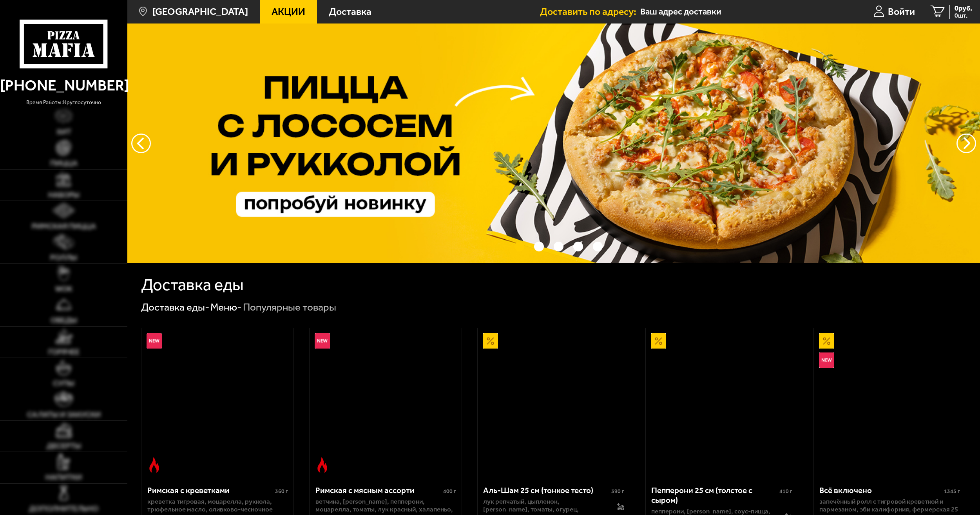 The image size is (980, 515). I want to click on span: 0 шт., so click(963, 16).